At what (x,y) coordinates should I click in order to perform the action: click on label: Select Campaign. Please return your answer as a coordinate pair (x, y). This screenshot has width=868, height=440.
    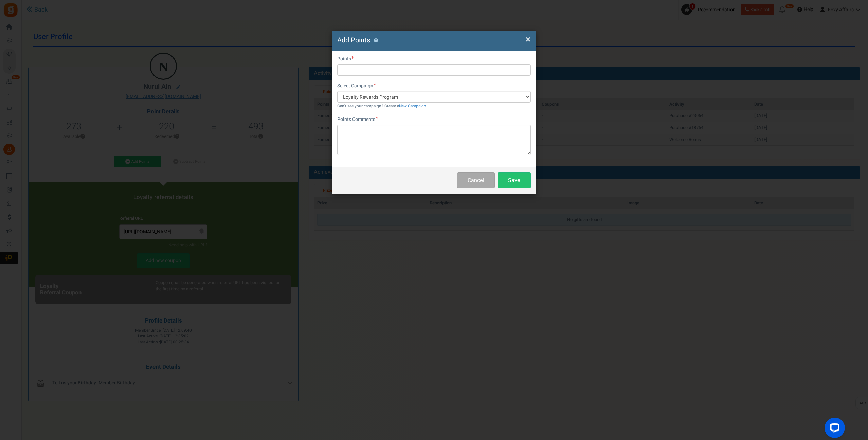
    Looking at the image, I should click on (356, 86).